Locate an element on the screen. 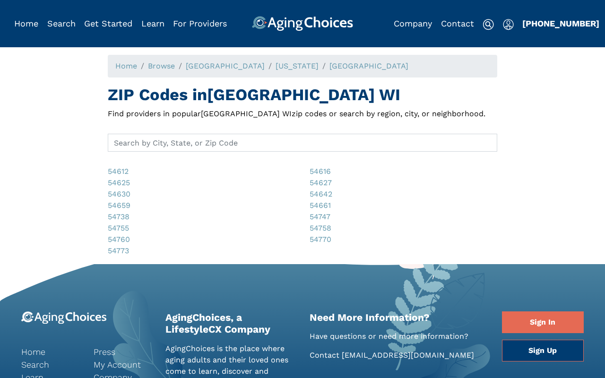 This screenshot has height=378, width=605. a: Company is located at coordinates (413, 23).